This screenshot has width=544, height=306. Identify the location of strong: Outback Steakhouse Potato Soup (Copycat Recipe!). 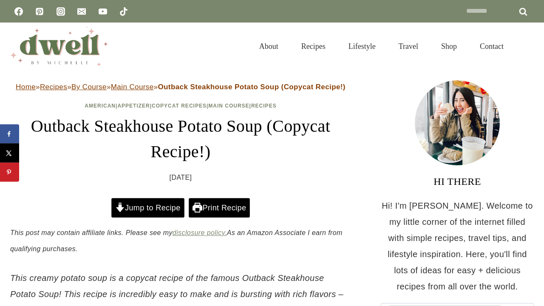
(251, 87).